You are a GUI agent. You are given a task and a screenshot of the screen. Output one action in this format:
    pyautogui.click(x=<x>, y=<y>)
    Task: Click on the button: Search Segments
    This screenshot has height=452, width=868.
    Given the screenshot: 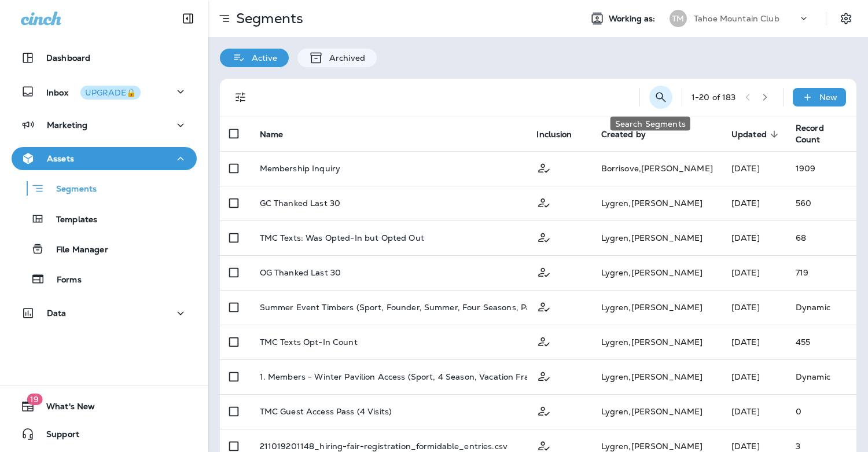 What is the action you would take?
    pyautogui.click(x=661, y=97)
    